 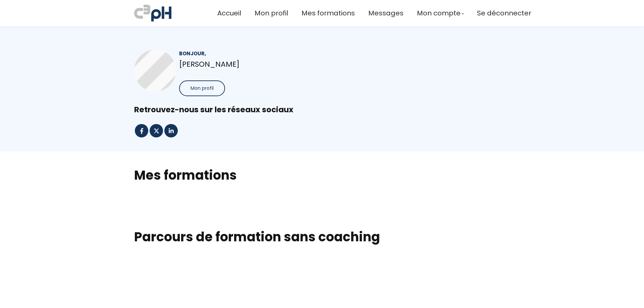 What do you see at coordinates (245, 54) in the screenshot?
I see `div: Bonjour,` at bounding box center [245, 54].